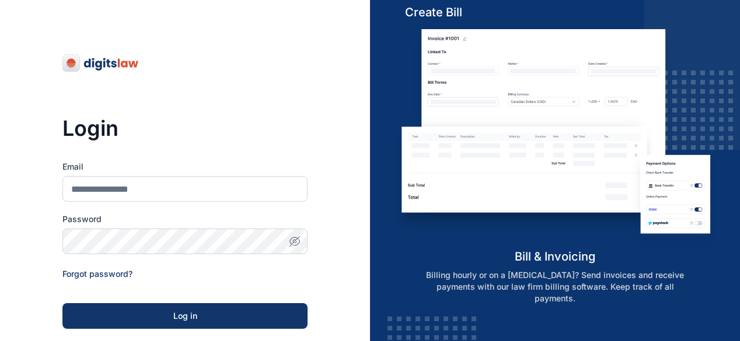  I want to click on h3: Login, so click(185, 128).